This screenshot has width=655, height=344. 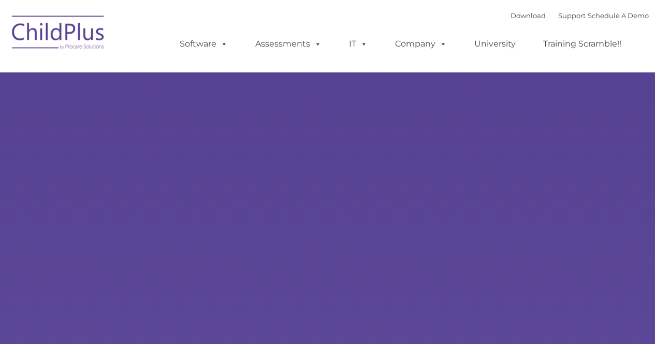 I want to click on a: Schedule A Demo, so click(x=618, y=16).